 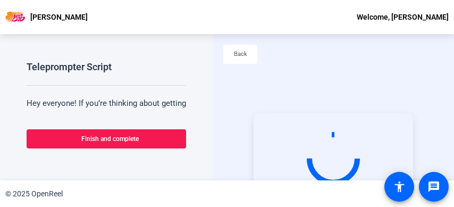 What do you see at coordinates (110, 139) in the screenshot?
I see `span: Finish and complete` at bounding box center [110, 139].